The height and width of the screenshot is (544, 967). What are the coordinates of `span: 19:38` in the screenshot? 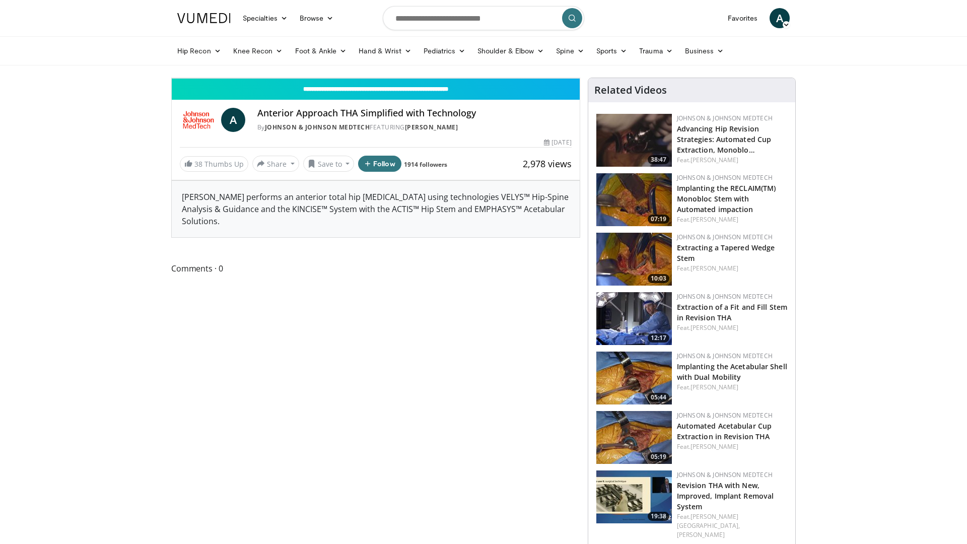 It's located at (658, 516).